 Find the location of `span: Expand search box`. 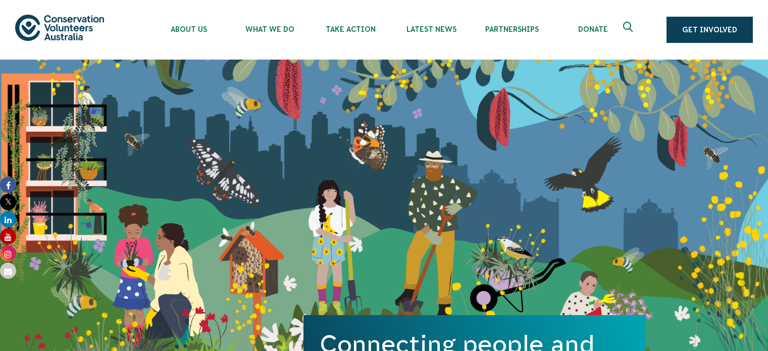

span: Expand search box is located at coordinates (629, 30).